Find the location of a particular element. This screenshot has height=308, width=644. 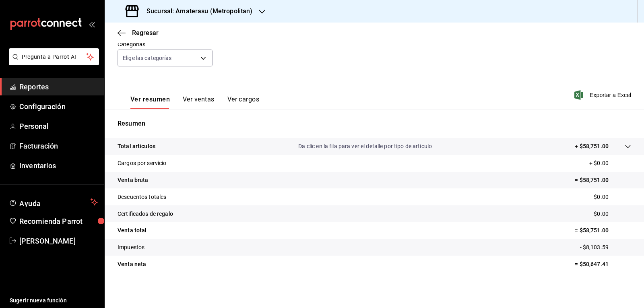

p: Cargos por servicio is located at coordinates (142, 163).